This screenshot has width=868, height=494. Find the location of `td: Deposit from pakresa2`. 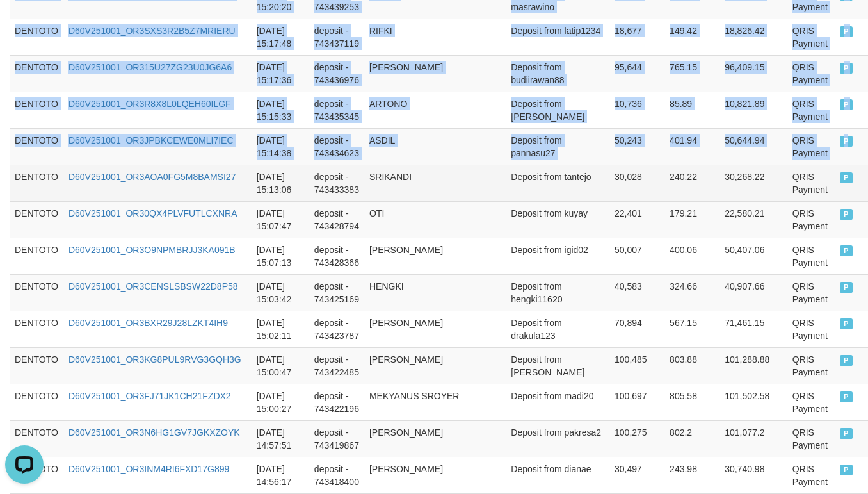

td: Deposit from pakresa2 is located at coordinates (558, 438).